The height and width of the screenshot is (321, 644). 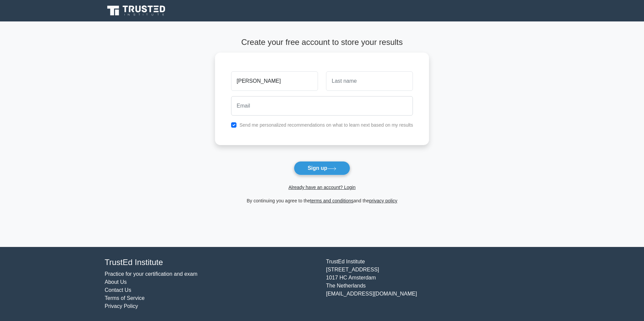 What do you see at coordinates (151, 274) in the screenshot?
I see `a: Practice for your certification and exam` at bounding box center [151, 274].